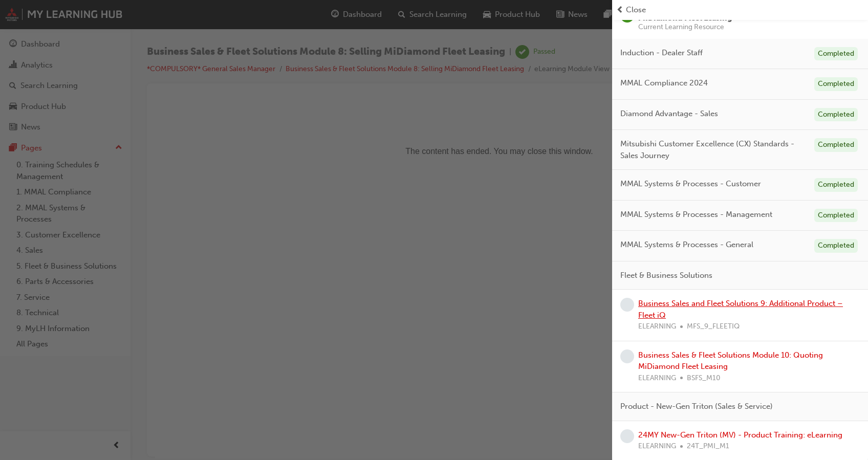  I want to click on span: Close, so click(636, 10).